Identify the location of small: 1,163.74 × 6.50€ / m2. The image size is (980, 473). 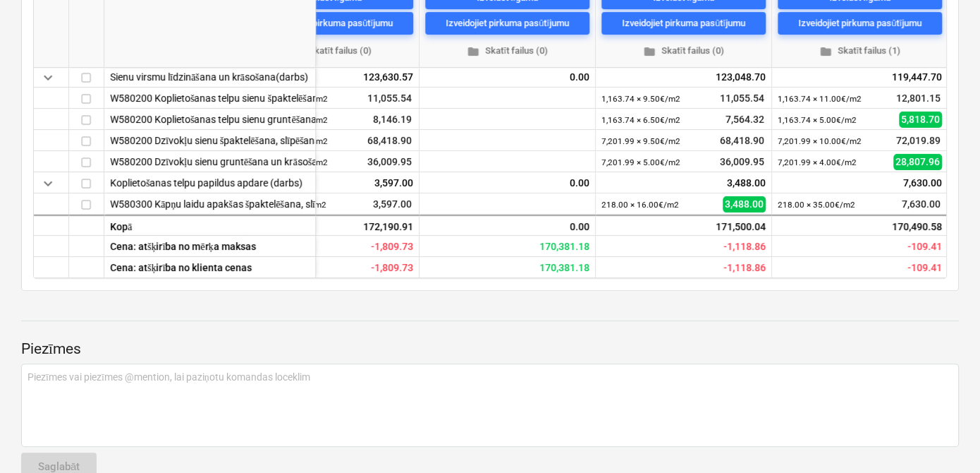
(641, 120).